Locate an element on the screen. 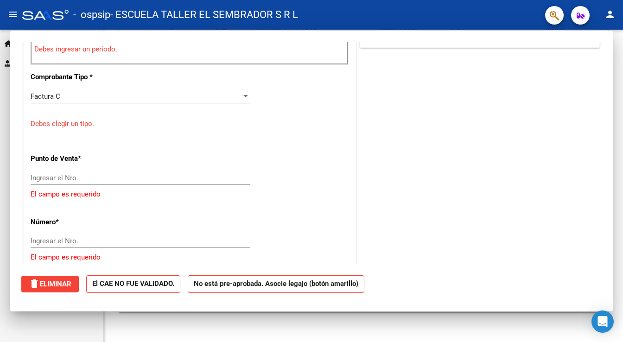  span: - ospsip is located at coordinates (92, 15).